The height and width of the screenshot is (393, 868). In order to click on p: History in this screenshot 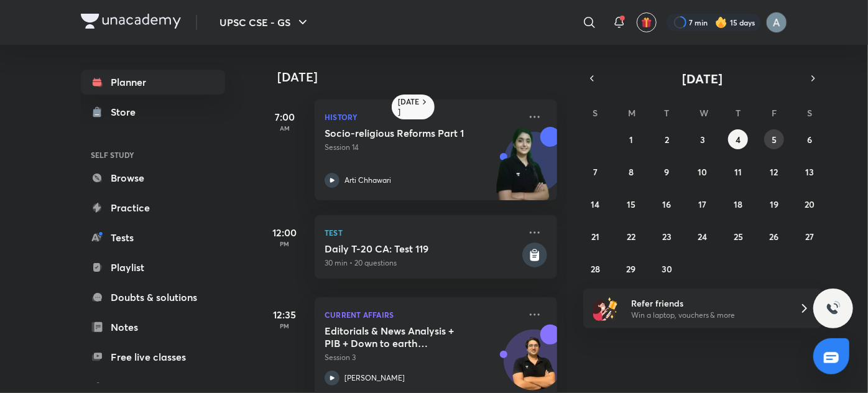, I will do `click(422, 117)`.